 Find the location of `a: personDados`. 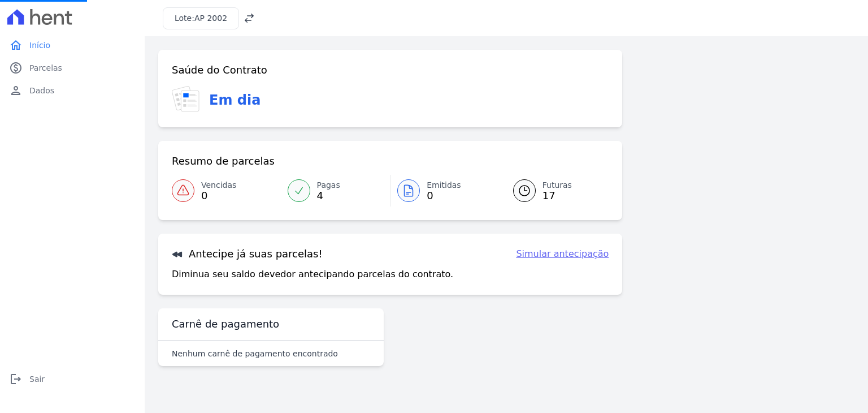

a: personDados is located at coordinates (72, 90).